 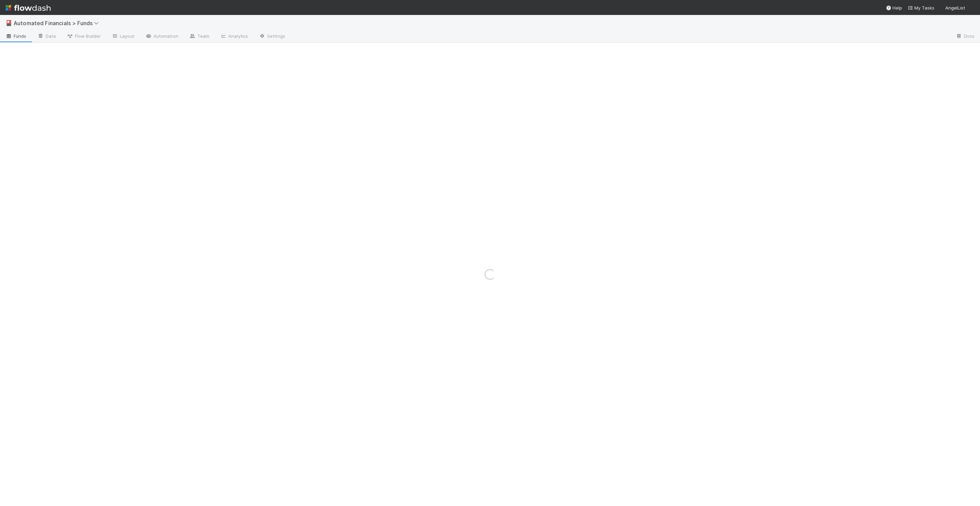 What do you see at coordinates (199, 37) in the screenshot?
I see `a: Team` at bounding box center [199, 37].